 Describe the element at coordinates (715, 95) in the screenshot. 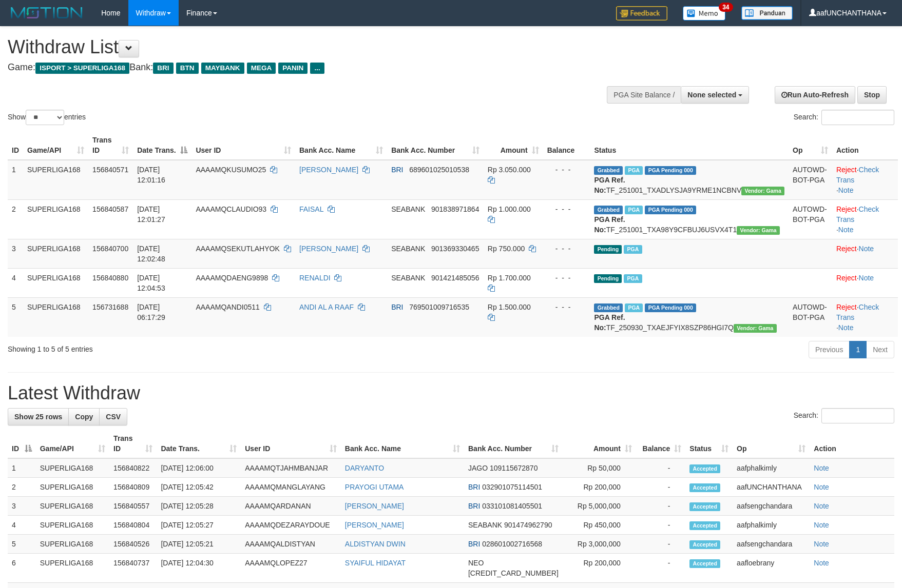

I see `button: None selected` at that location.